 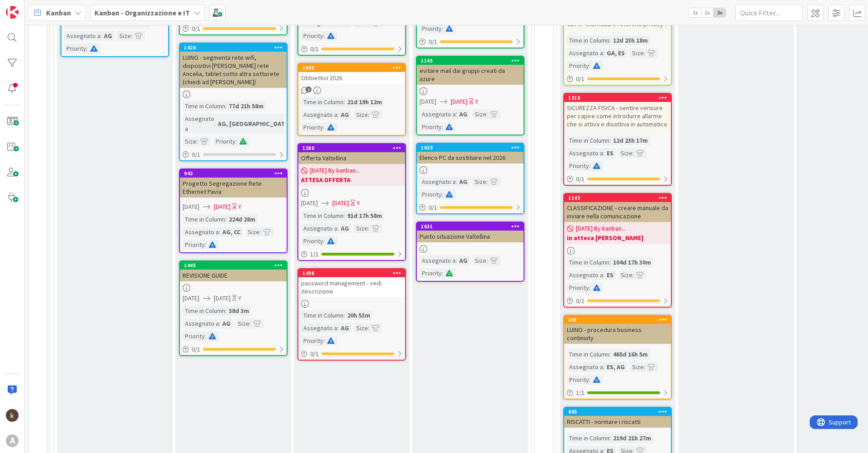 I want to click on a: 301LUINO - procedura business continuityTime in Column:465d 16h 5mAssegnato a:ES, AGSize:Priority..., so click(x=618, y=356).